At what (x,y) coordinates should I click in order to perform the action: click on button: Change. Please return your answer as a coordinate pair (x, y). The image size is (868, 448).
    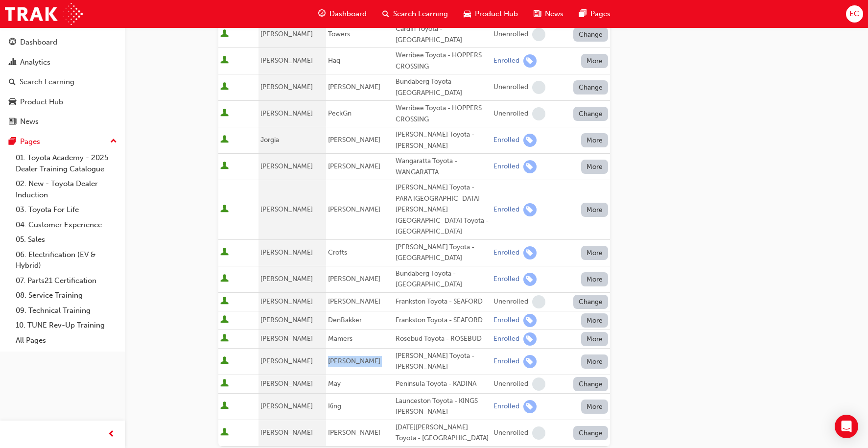
    Looking at the image, I should click on (591, 87).